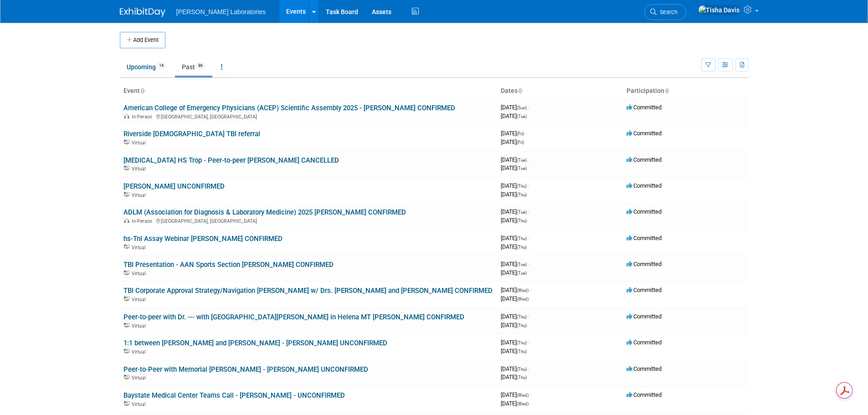 Image resolution: width=868 pixels, height=415 pixels. Describe the element at coordinates (142, 40) in the screenshot. I see `button: Add Event` at that location.